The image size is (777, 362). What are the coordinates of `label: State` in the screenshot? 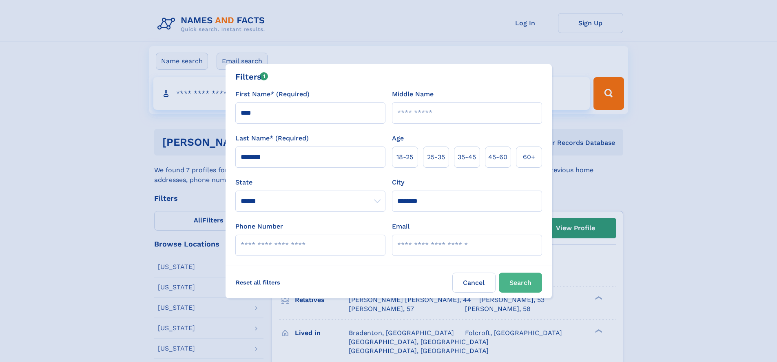 It's located at (311, 182).